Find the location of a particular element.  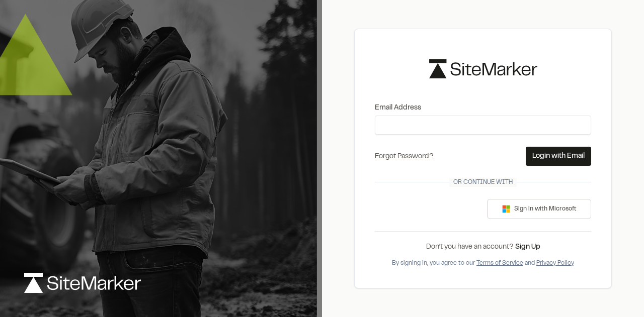

div: Don’t you have an account? is located at coordinates (483, 247).